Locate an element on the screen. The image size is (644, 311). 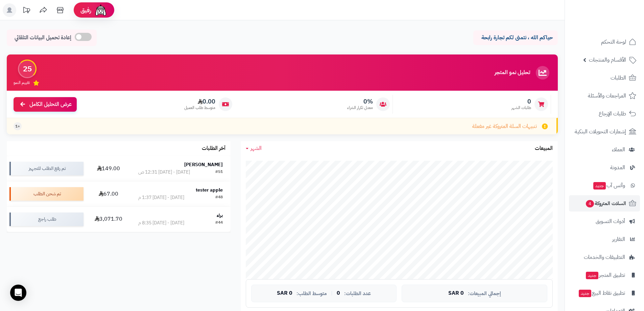
span: متوسط الطلب: is located at coordinates (312, 293).